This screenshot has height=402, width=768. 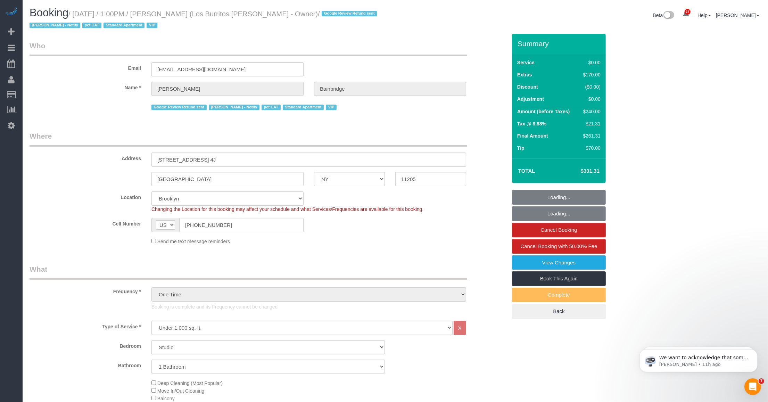 What do you see at coordinates (85, 345) in the screenshot?
I see `label: Bedroom` at bounding box center [85, 345].